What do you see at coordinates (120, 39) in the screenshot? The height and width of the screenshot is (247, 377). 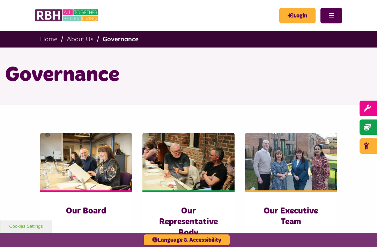 I see `a: Governance` at bounding box center [120, 39].